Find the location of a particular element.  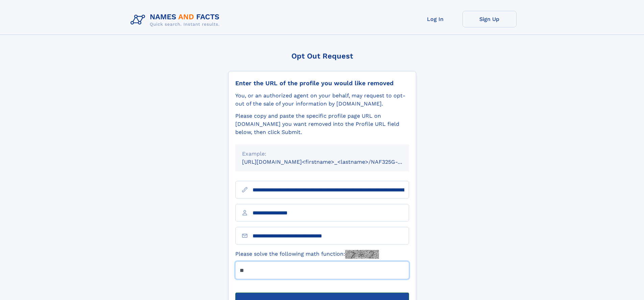

div: You, or an authorized agent on your behalf, may request to opt-out of the sale of your informatio... is located at coordinates (322, 100).